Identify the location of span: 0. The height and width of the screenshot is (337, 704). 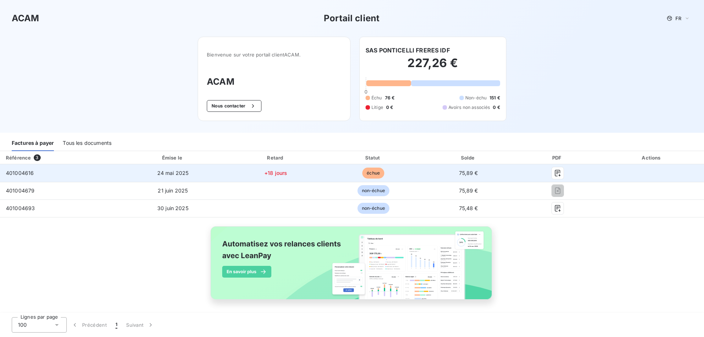
(366, 92).